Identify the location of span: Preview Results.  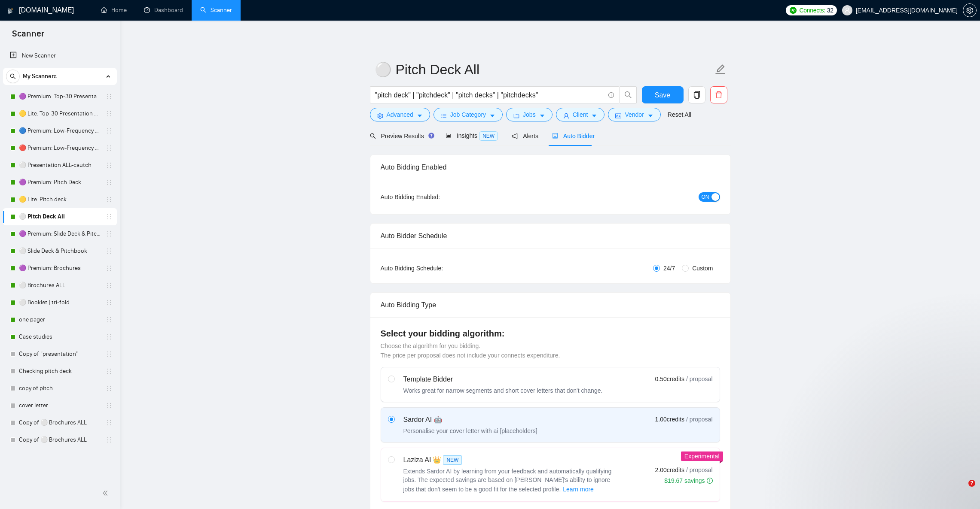
(400, 136).